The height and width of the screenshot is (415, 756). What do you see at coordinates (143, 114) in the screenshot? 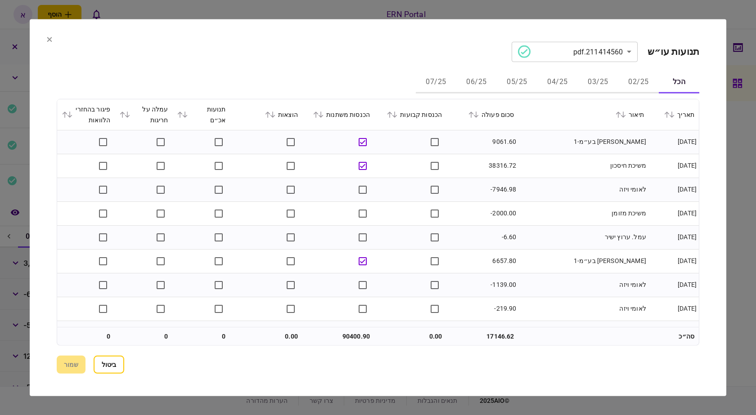
I see `div: עמלה על חריגות` at bounding box center [143, 114].